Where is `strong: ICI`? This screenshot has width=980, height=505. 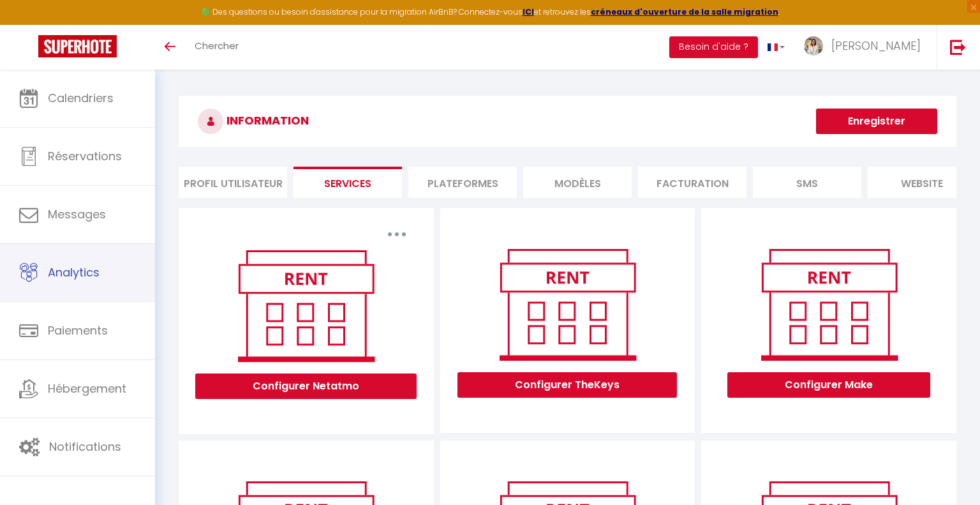
strong: ICI is located at coordinates (528, 12).